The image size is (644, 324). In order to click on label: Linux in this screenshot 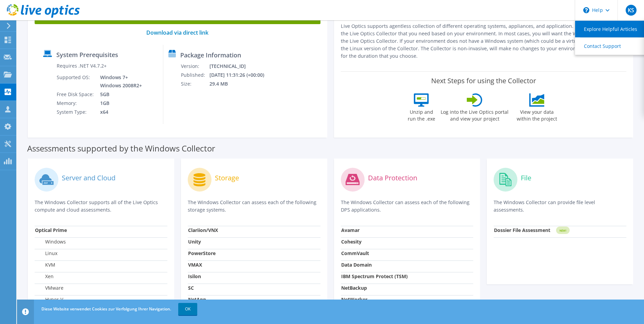, I will do `click(46, 253)`.